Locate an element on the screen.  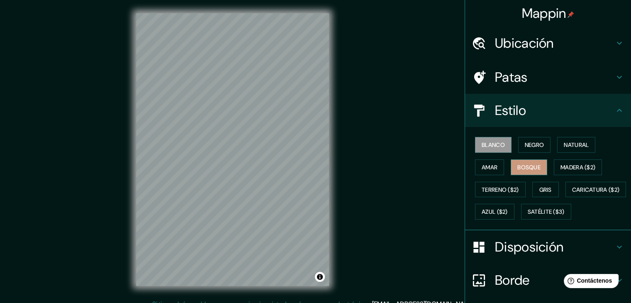
button: Bosque is located at coordinates (529, 167).